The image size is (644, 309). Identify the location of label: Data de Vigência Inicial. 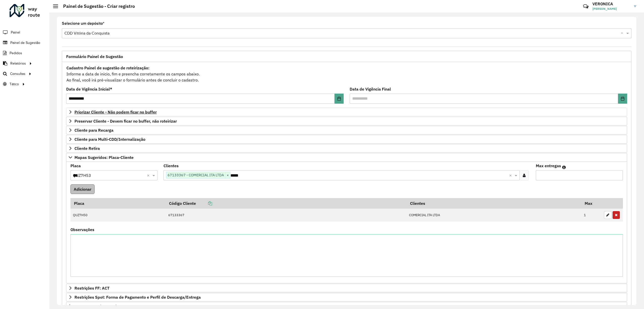
(89, 89).